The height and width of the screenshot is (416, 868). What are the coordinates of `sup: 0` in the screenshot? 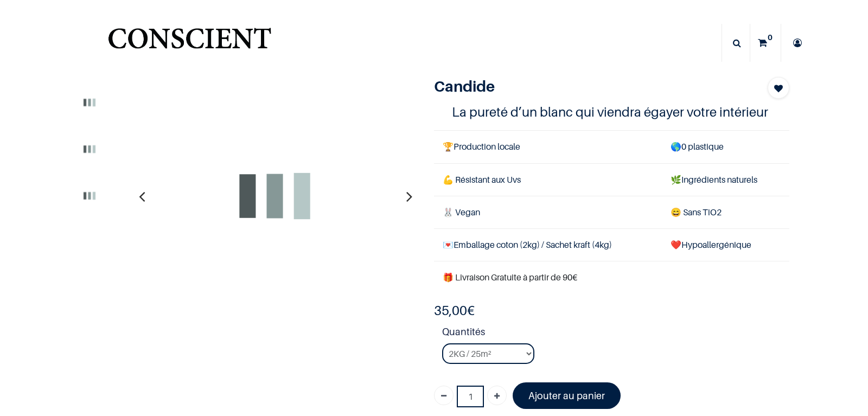 It's located at (770, 37).